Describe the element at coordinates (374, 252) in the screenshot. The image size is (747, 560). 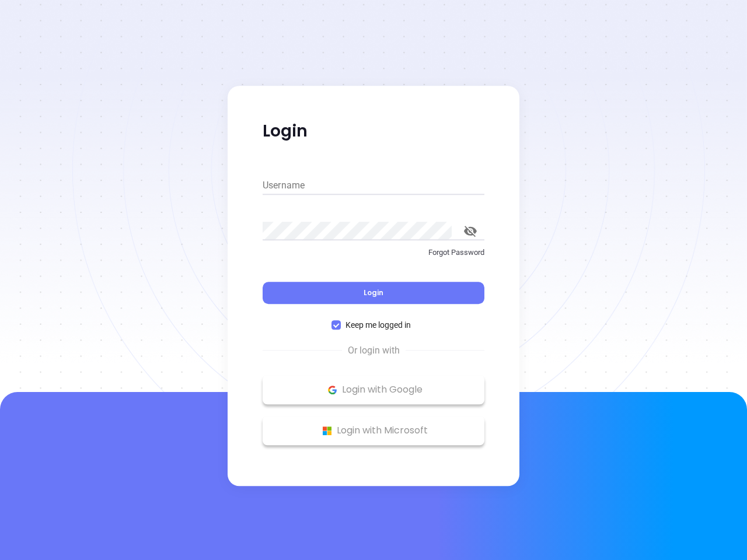
I see `p: Forgot Password` at that location.